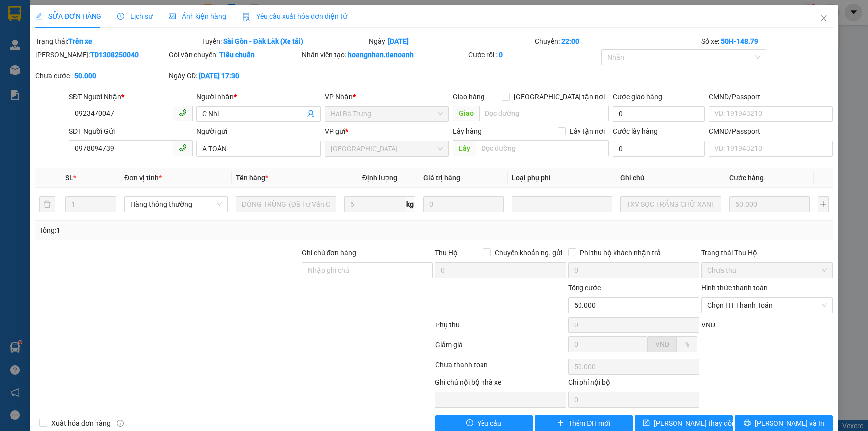  Describe the element at coordinates (501, 328) in the screenshot. I see `div: Phụ thu` at that location.